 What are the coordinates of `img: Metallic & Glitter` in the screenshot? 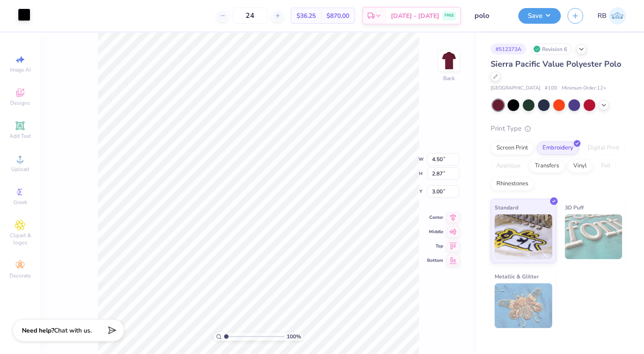 It's located at (523, 305).